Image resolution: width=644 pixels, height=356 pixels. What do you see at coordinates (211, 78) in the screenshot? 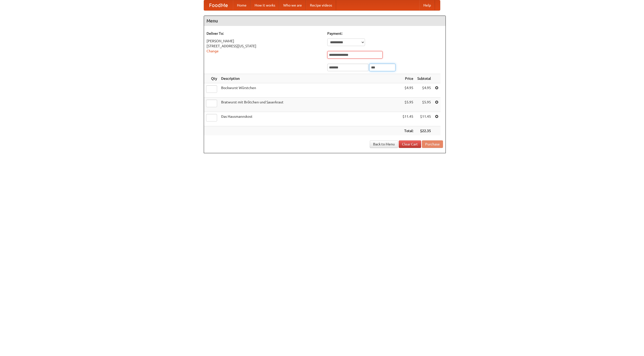
I see `th: Qty` at bounding box center [211, 78].